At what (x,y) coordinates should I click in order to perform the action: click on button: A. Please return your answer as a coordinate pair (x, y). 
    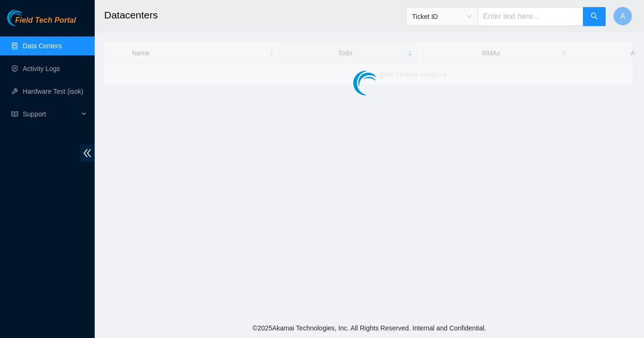
    Looking at the image, I should click on (623, 16).